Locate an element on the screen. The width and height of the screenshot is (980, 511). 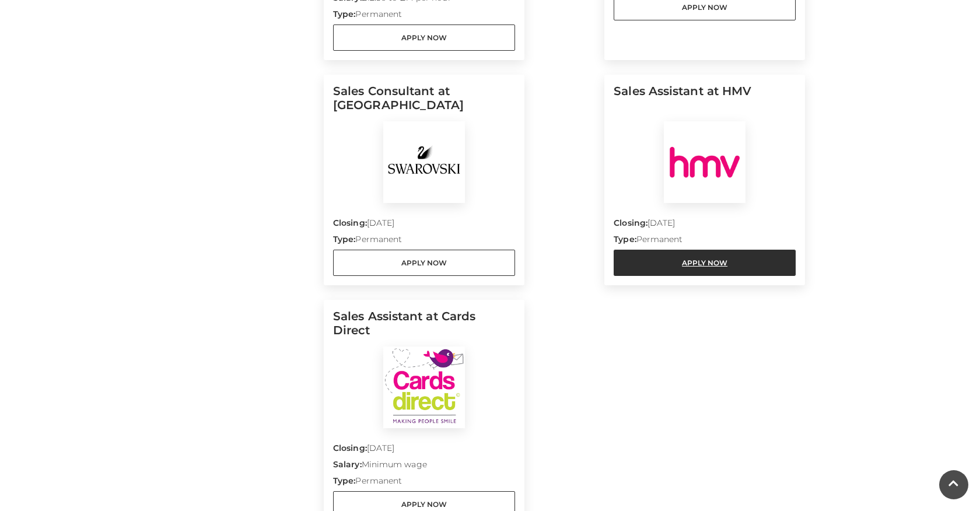
img: Swarovski is located at coordinates (424, 162).